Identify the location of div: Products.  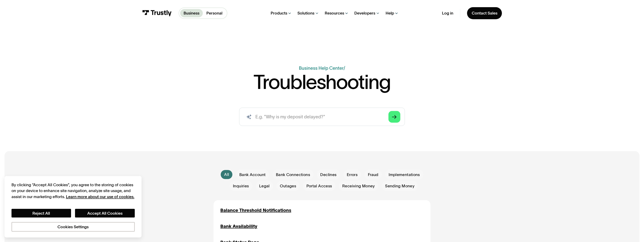
(279, 13).